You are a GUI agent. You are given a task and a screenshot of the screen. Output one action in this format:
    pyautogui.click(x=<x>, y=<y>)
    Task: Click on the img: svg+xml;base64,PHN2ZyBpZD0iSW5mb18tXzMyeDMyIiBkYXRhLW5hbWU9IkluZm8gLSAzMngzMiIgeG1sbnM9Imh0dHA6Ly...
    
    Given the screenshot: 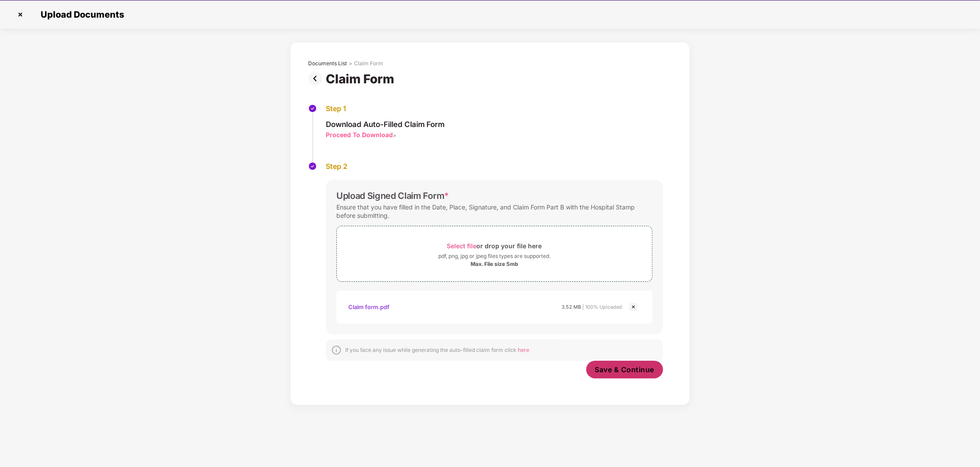 What is the action you would take?
    pyautogui.click(x=336, y=350)
    